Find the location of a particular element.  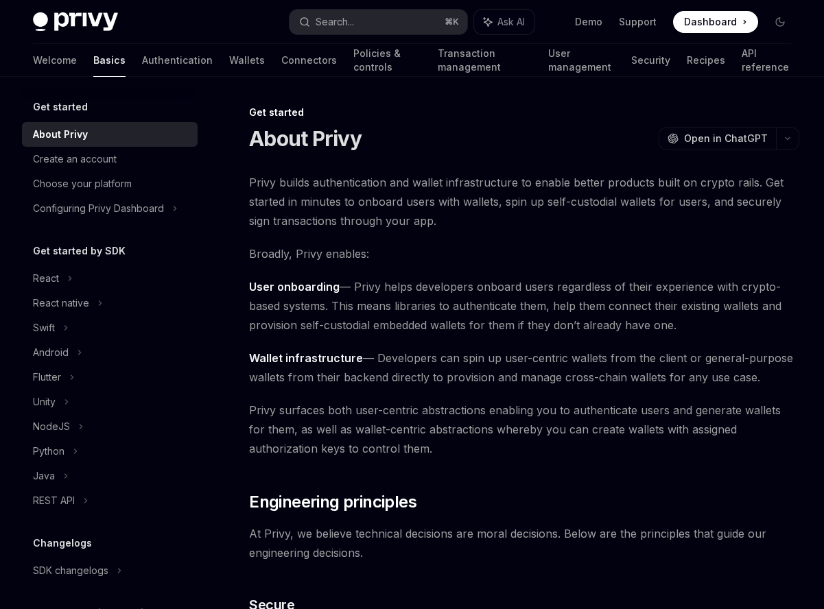

div: Choose your platform is located at coordinates (82, 184).